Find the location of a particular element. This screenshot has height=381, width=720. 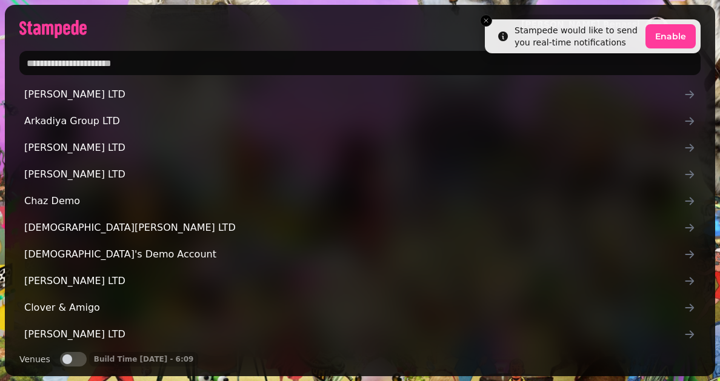

button: Close toast is located at coordinates (486, 21).